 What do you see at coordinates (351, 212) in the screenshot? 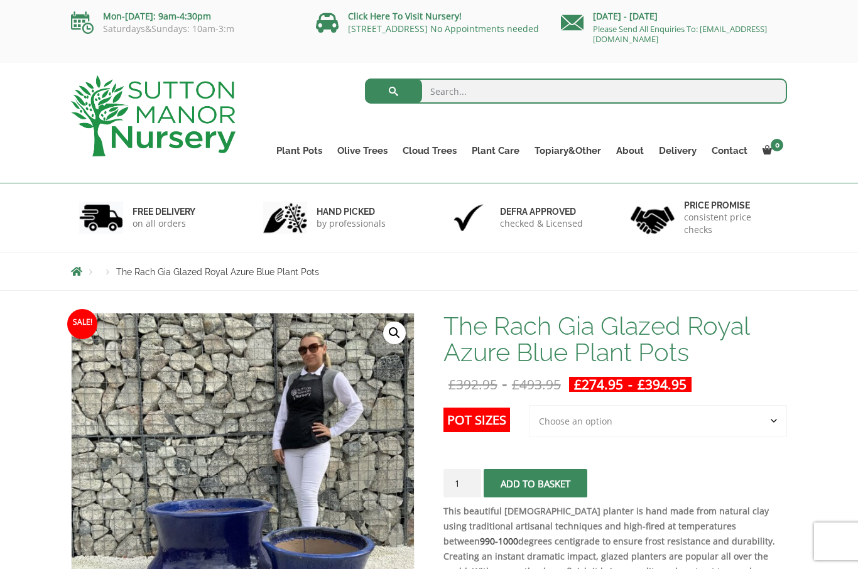
I see `h6: hand picked` at bounding box center [351, 212].